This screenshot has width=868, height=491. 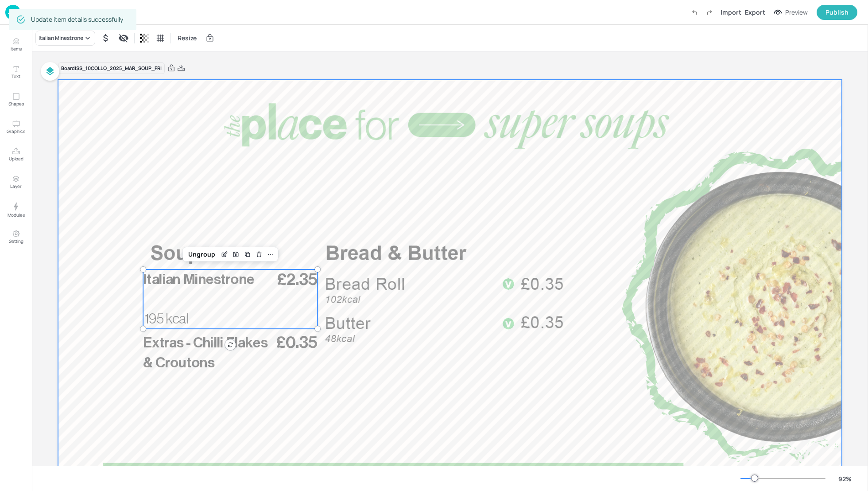 What do you see at coordinates (202, 254) in the screenshot?
I see `div: Ungroup` at bounding box center [202, 254].